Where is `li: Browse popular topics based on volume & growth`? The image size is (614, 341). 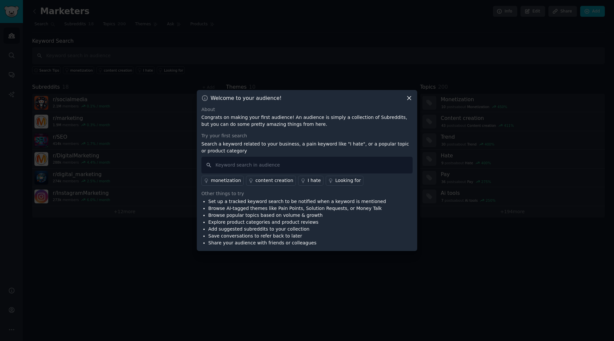
li: Browse popular topics based on volume & growth is located at coordinates (297, 215).